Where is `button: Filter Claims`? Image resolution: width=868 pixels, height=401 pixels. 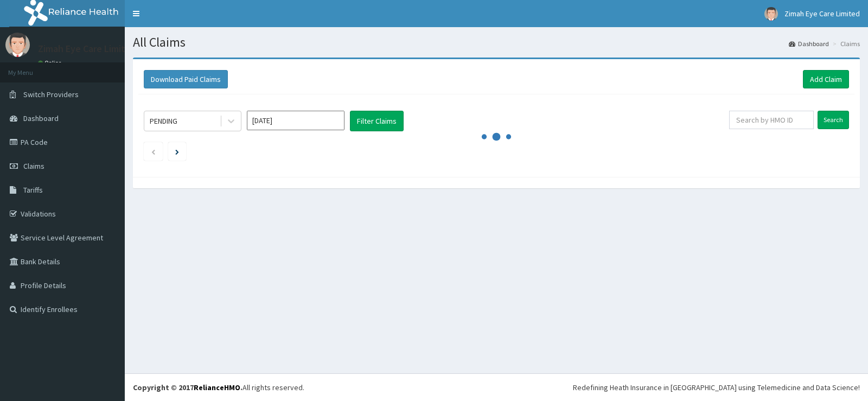 button: Filter Claims is located at coordinates (377, 121).